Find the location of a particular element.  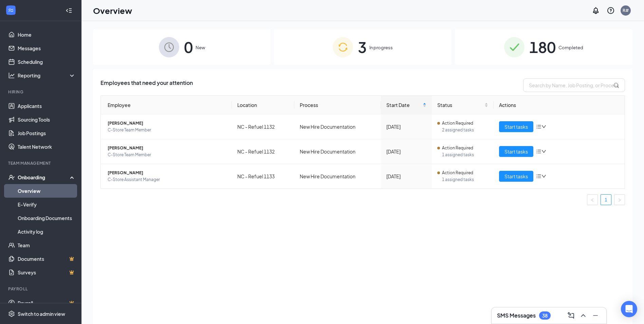

button: left is located at coordinates (592, 200).